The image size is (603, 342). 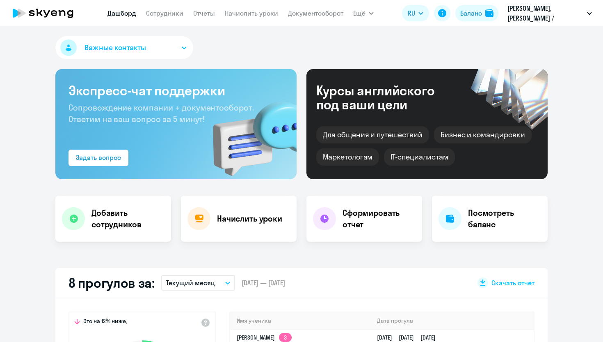 What do you see at coordinates (316, 13) in the screenshot?
I see `a: Документооборот` at bounding box center [316, 13].